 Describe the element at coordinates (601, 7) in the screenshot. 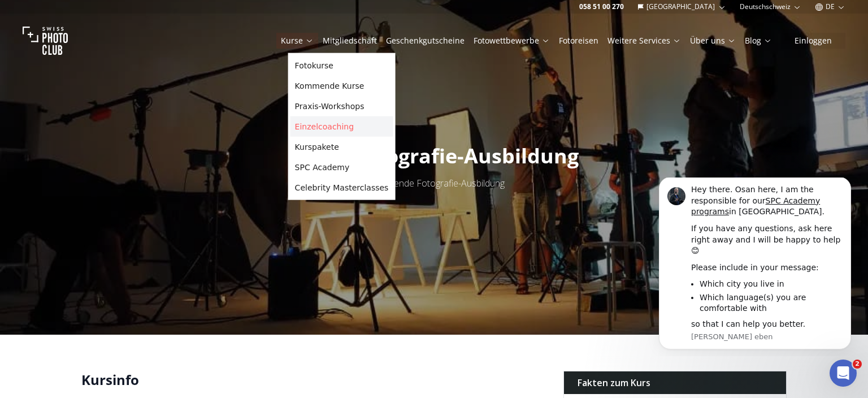

I see `a: 058 51 00 270` at that location.